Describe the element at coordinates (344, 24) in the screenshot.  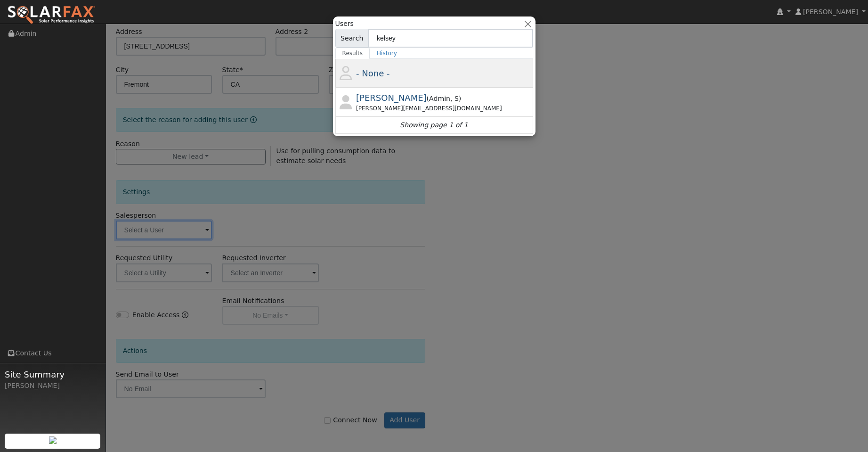
I see `span: Users` at that location.